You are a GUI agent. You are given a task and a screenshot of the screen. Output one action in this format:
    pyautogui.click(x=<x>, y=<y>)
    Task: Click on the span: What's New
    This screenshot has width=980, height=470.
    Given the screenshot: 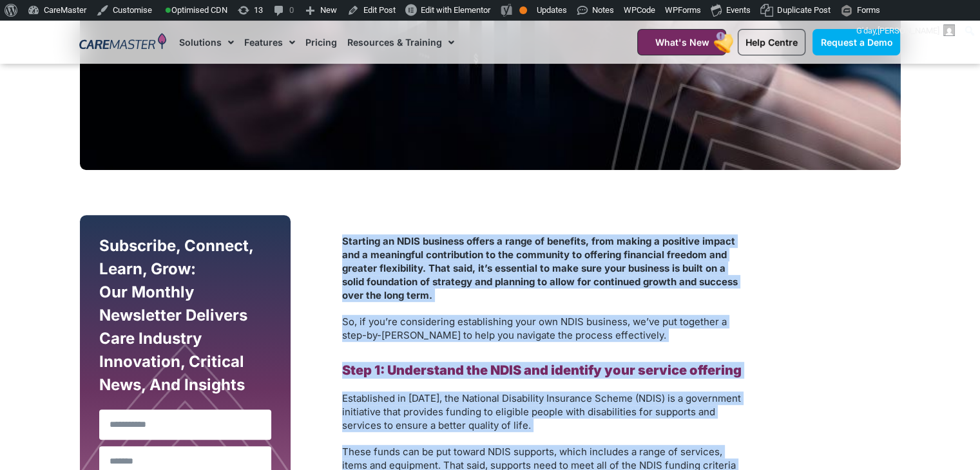 What is the action you would take?
    pyautogui.click(x=682, y=42)
    